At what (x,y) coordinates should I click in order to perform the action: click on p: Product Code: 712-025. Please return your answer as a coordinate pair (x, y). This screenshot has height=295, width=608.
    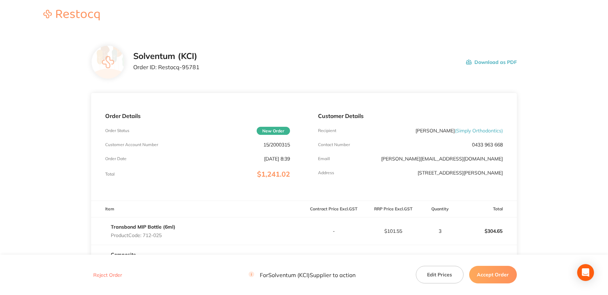
    Looking at the image, I should click on (143, 235).